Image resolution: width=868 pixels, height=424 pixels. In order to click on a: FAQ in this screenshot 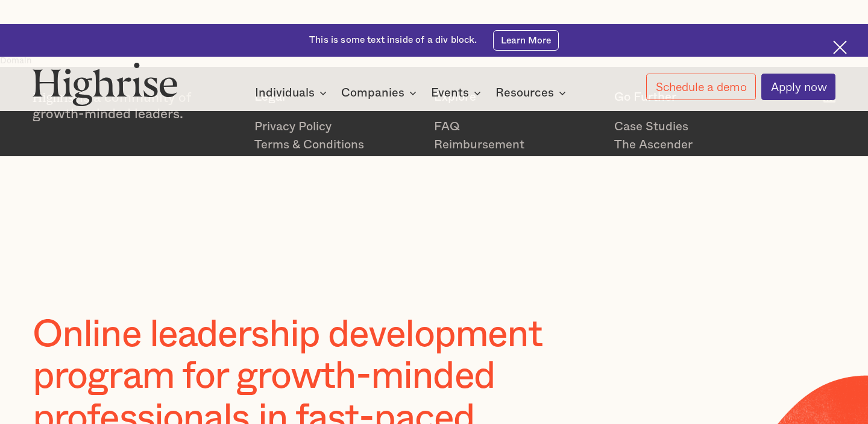, I will do `click(517, 126)`.